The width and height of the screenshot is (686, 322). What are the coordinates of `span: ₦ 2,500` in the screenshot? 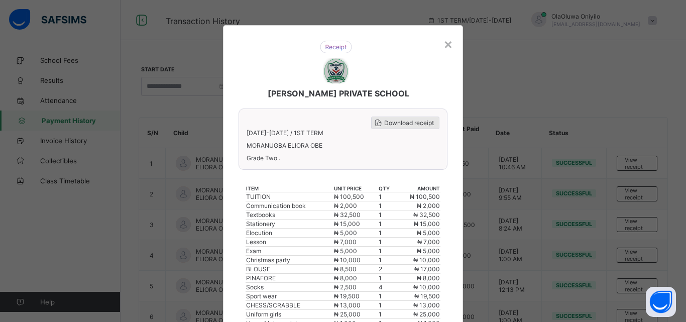 It's located at (345, 287).